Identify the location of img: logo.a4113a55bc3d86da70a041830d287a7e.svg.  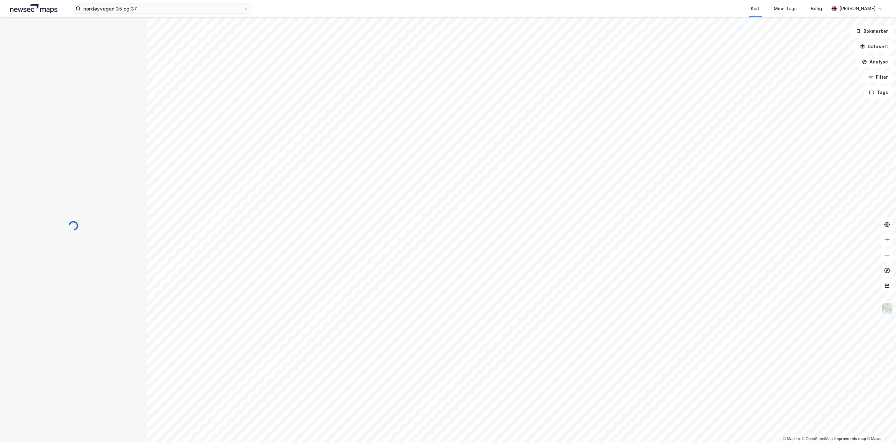
(34, 9).